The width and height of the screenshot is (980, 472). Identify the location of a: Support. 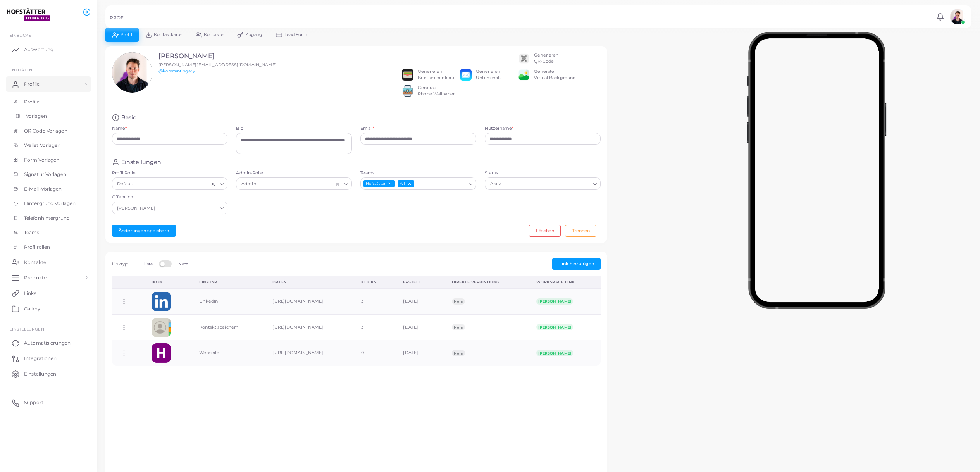
(49, 403).